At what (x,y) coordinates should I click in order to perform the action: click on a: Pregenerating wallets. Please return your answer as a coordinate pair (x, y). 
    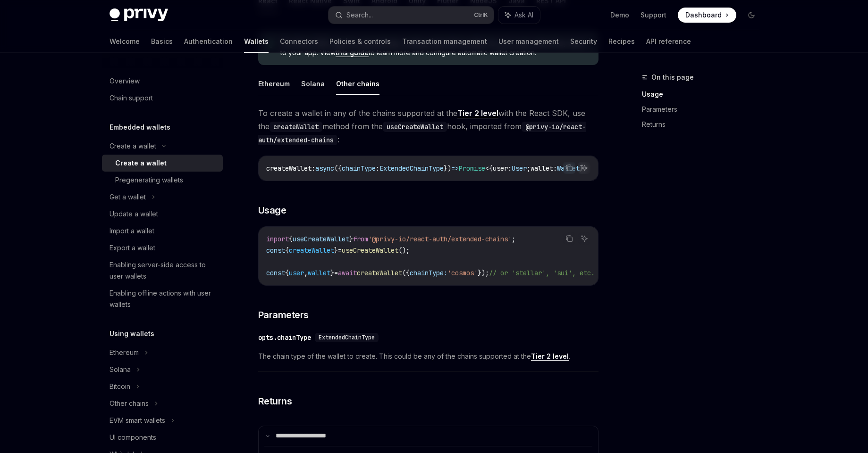
    Looking at the image, I should click on (162, 180).